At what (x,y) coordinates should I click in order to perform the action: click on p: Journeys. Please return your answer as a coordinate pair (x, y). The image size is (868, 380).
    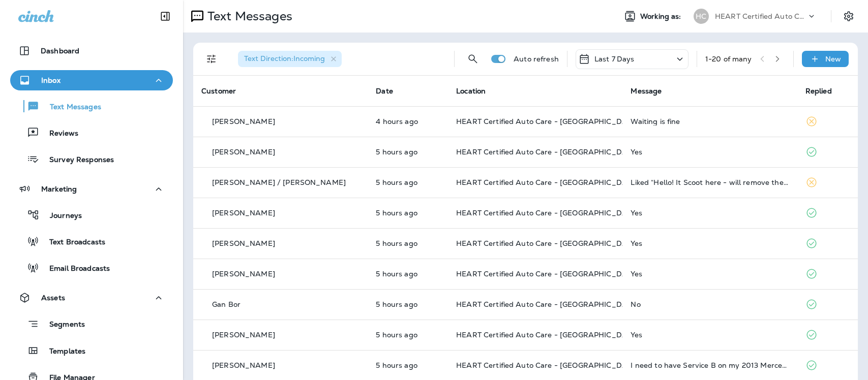
    Looking at the image, I should click on (60, 216).